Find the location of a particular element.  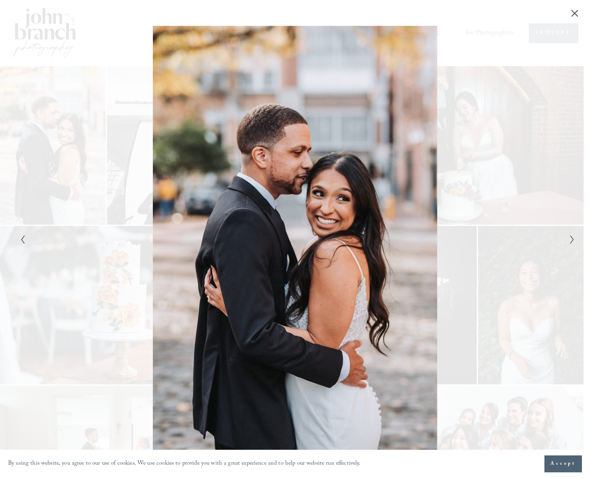

button: Accept is located at coordinates (563, 464).